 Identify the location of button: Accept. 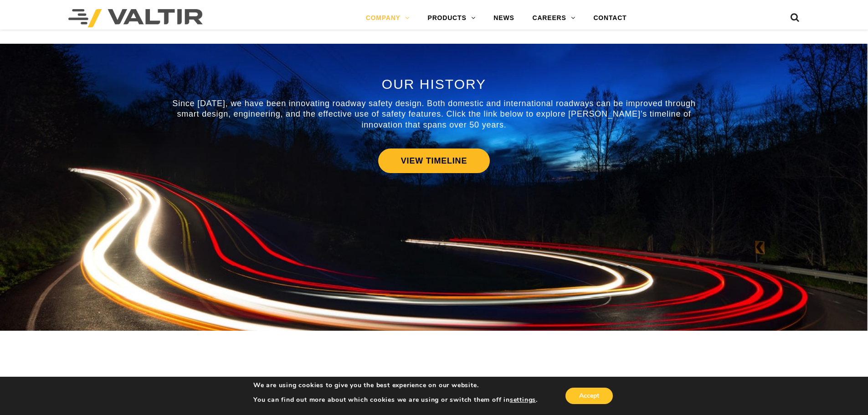
(589, 396).